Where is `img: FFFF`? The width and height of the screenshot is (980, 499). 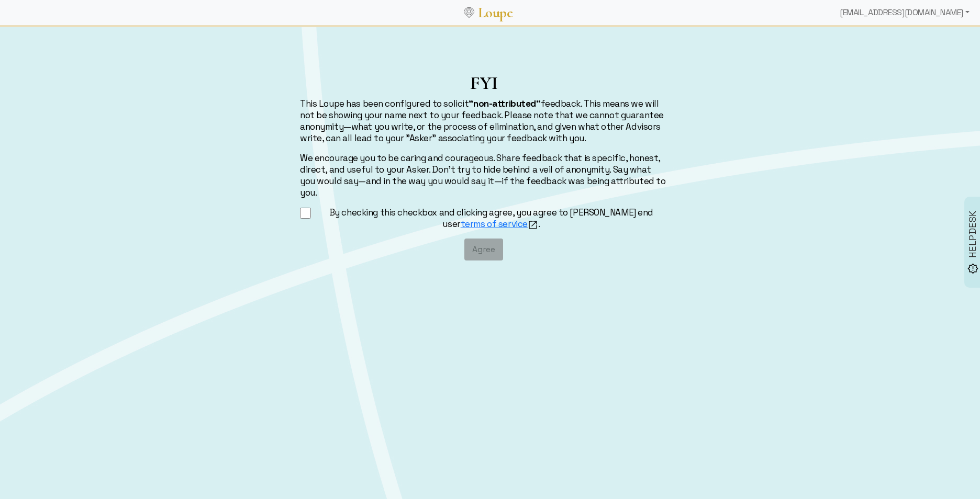
img: FFFF is located at coordinates (532, 225).